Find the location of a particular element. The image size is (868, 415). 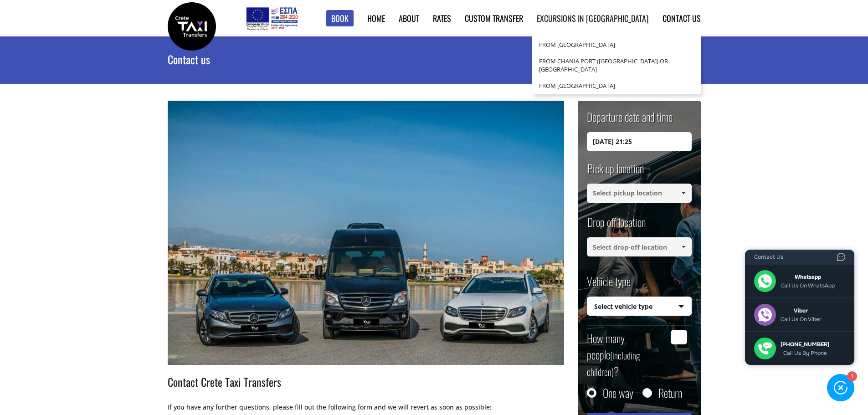

span: Call us by phone is located at coordinates (805, 353).